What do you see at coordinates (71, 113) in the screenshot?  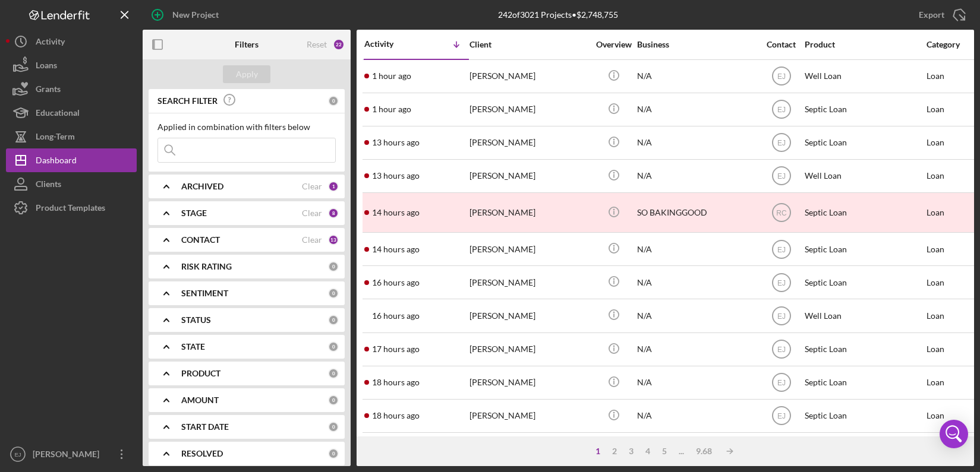 I see `a: Educational` at bounding box center [71, 113].